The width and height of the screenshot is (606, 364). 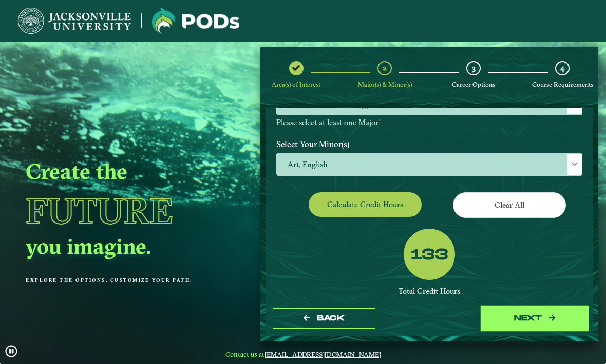 What do you see at coordinates (130, 246) in the screenshot?
I see `h2: you imagine.` at bounding box center [130, 246].